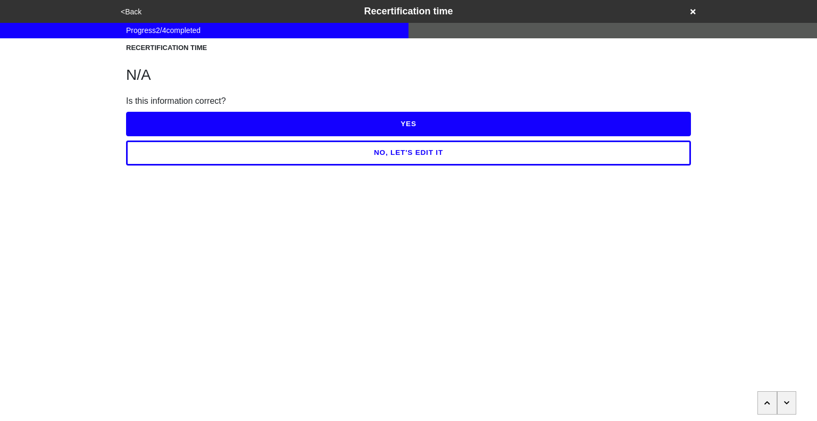 This screenshot has width=817, height=421. I want to click on div: Is this information correct?, so click(408, 101).